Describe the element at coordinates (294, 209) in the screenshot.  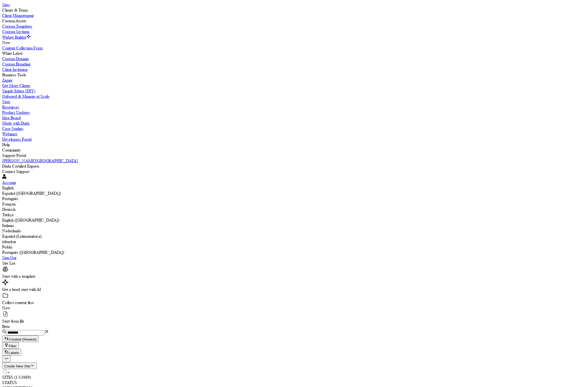
I see `div: Deutsch` at that location.